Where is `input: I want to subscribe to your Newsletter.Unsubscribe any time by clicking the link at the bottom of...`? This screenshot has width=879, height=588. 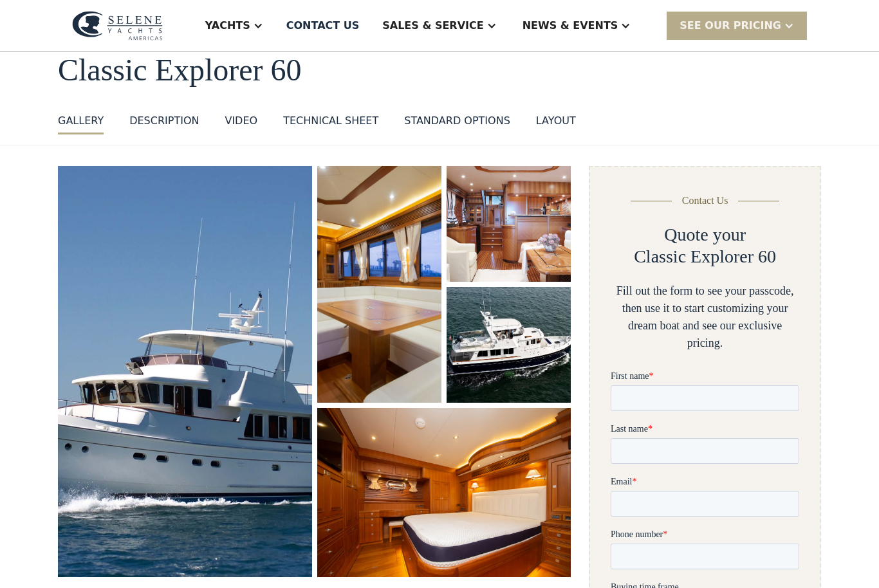 input: I want to subscribe to your Newsletter.Unsubscribe any time by clicking the link at the bottom of... is located at coordinates (8, 582).